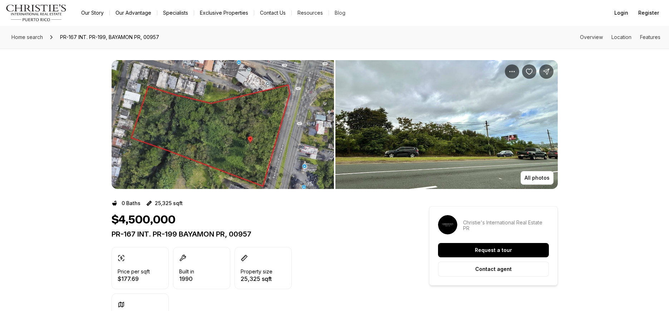  What do you see at coordinates (224, 13) in the screenshot?
I see `a: Exclusive Properties` at bounding box center [224, 13].